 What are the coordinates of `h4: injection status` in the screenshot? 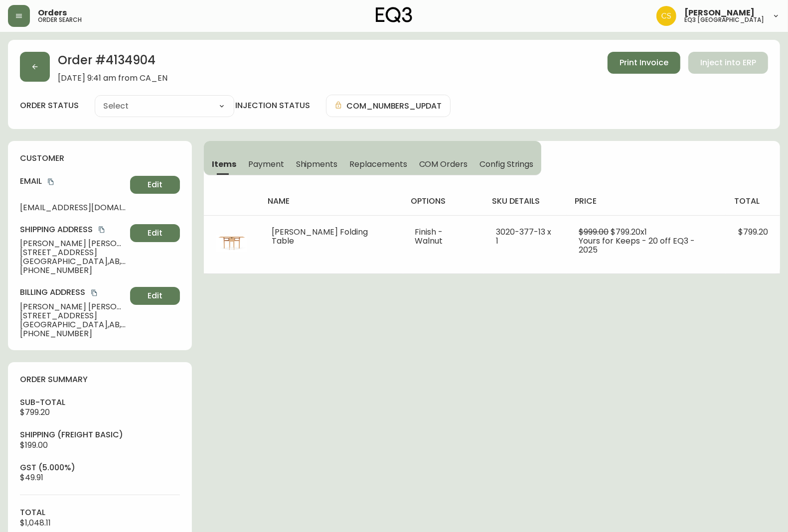 It's located at (273, 106).